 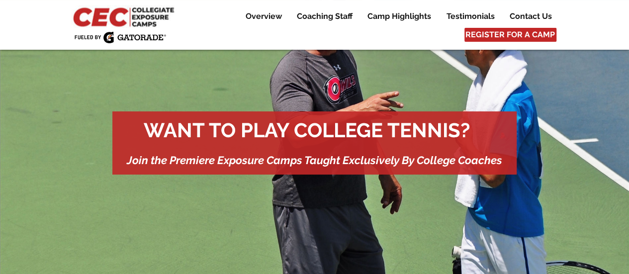 I want to click on img: Fueled by Gatorade.png, so click(x=120, y=37).